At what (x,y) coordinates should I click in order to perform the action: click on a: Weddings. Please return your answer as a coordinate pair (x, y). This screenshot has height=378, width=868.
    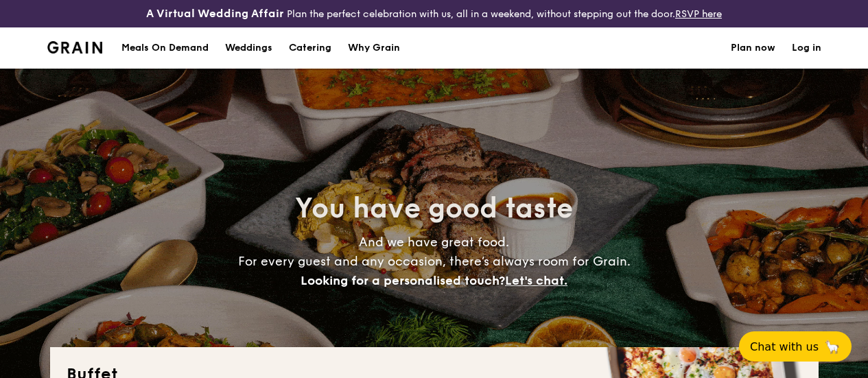
    Looking at the image, I should click on (249, 48).